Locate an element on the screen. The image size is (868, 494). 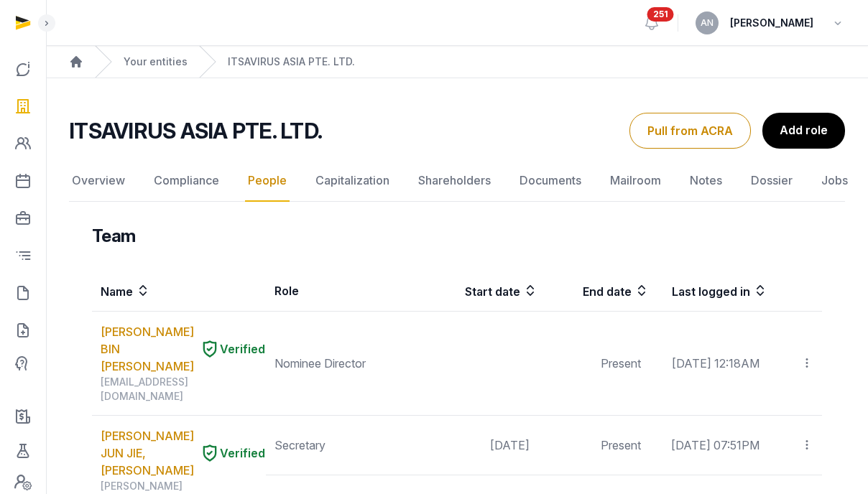
a: Notes is located at coordinates (705, 181).